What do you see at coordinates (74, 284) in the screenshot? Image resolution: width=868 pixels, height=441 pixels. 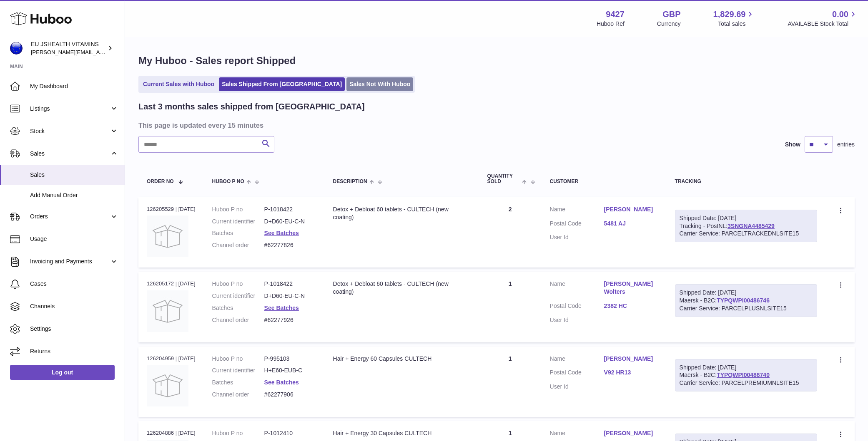 I see `span: Cases` at bounding box center [74, 284].